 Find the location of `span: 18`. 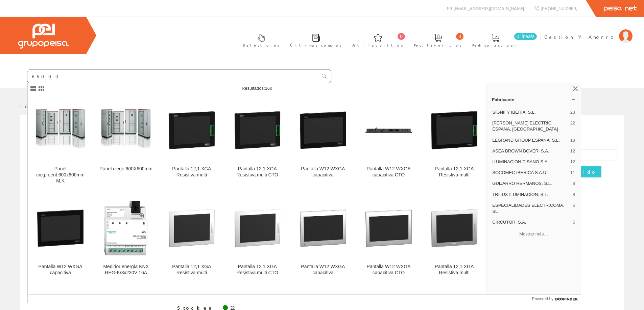

span: 18 is located at coordinates (572, 140).